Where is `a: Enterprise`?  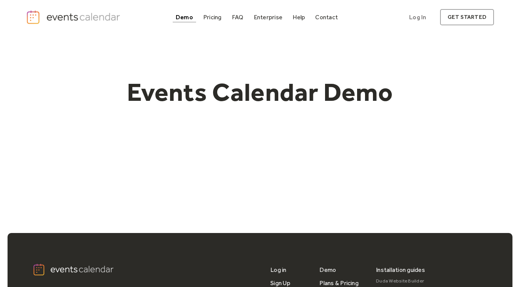 a: Enterprise is located at coordinates (268, 17).